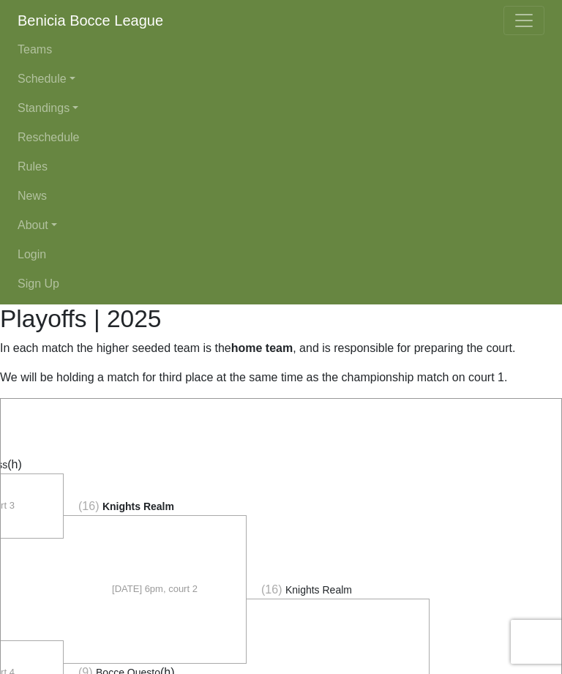 Image resolution: width=562 pixels, height=674 pixels. What do you see at coordinates (281, 50) in the screenshot?
I see `a: Teams` at bounding box center [281, 50].